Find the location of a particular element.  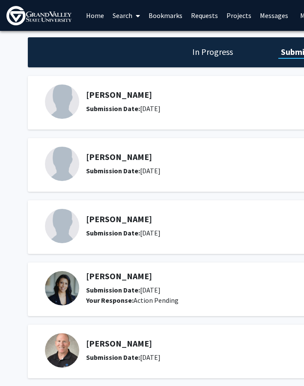

a: Home is located at coordinates (95, 15).